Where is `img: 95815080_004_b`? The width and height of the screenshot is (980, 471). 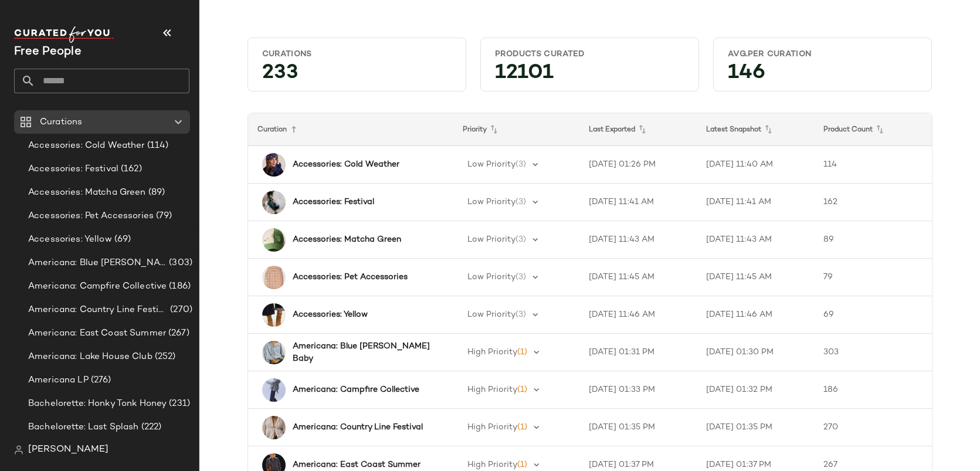 img: 95815080_004_b is located at coordinates (274, 278).